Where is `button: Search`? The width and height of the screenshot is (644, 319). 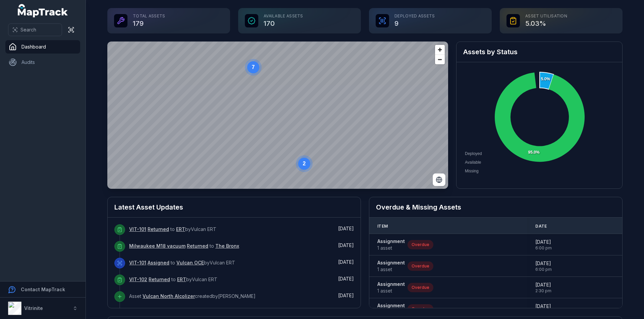
button: Search is located at coordinates (35, 30).